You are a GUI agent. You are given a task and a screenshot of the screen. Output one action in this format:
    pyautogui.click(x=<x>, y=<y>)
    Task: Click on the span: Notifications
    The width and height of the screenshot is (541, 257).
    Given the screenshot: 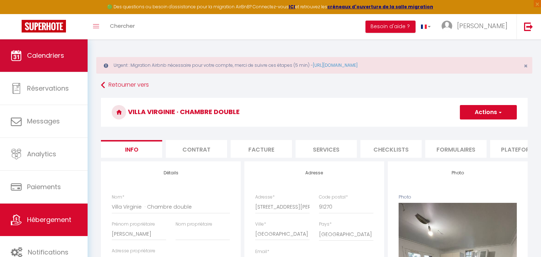 What is the action you would take?
    pyautogui.click(x=48, y=252)
    